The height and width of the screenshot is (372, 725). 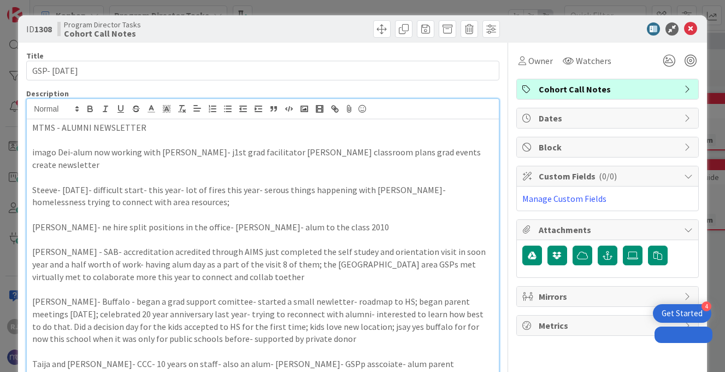 What do you see at coordinates (565, 198) in the screenshot?
I see `a: Manage Custom Fields` at bounding box center [565, 198].